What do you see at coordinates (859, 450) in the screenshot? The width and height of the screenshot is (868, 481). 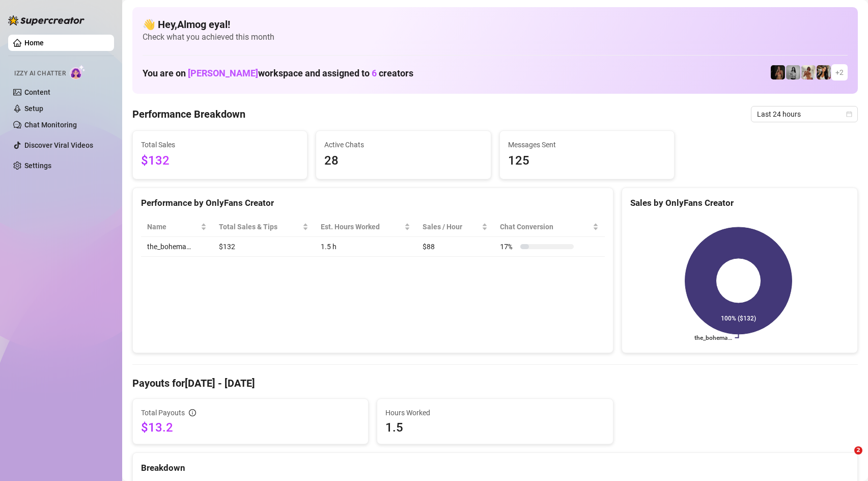 I see `span: 2` at bounding box center [859, 450].